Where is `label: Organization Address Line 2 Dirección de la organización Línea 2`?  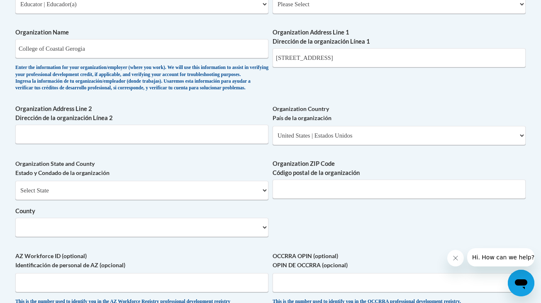 label: Organization Address Line 2 Dirección de la organización Línea 2 is located at coordinates (142, 113).